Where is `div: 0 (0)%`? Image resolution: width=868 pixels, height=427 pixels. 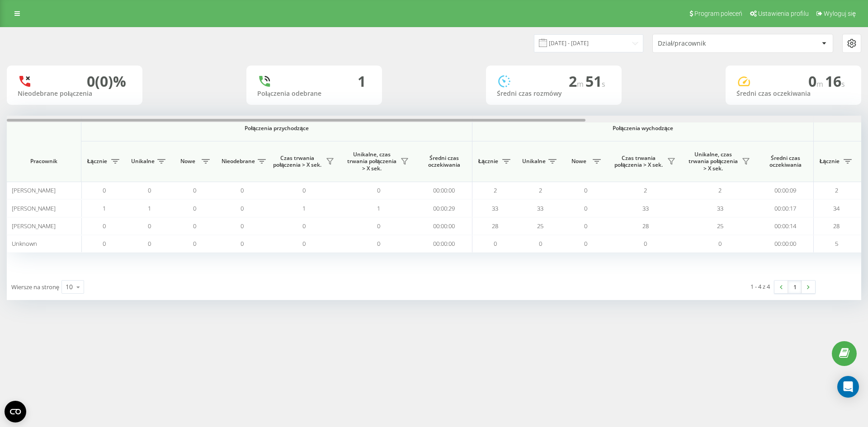
div: 0 (0)% is located at coordinates (106, 81).